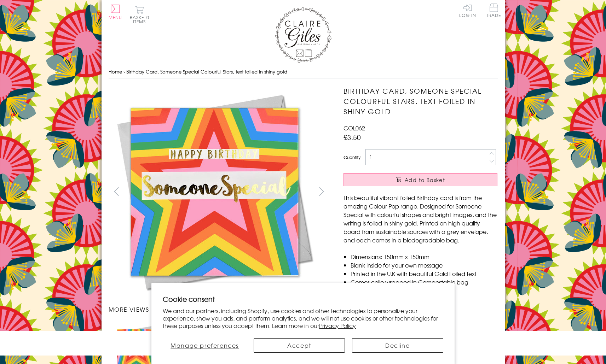  Describe the element at coordinates (352, 158) in the screenshot. I see `label: Quantity` at that location.